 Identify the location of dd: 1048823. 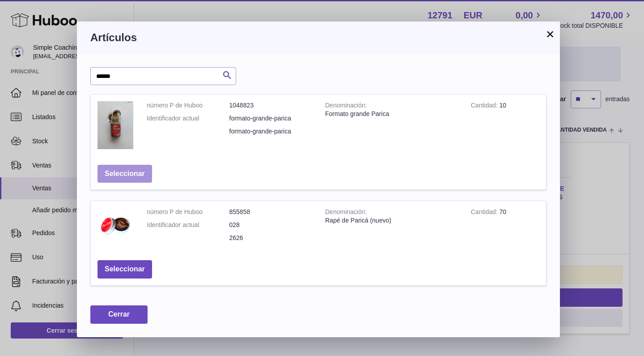
(270, 105).